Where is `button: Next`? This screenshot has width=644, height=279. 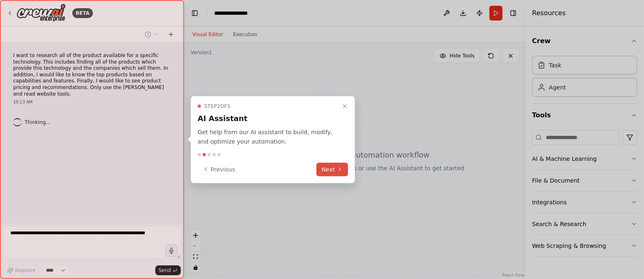 button: Next is located at coordinates (332, 169).